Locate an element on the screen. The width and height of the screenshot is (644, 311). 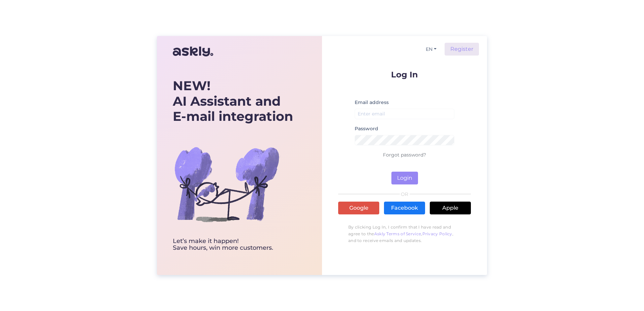
a: Register is located at coordinates (462, 49).